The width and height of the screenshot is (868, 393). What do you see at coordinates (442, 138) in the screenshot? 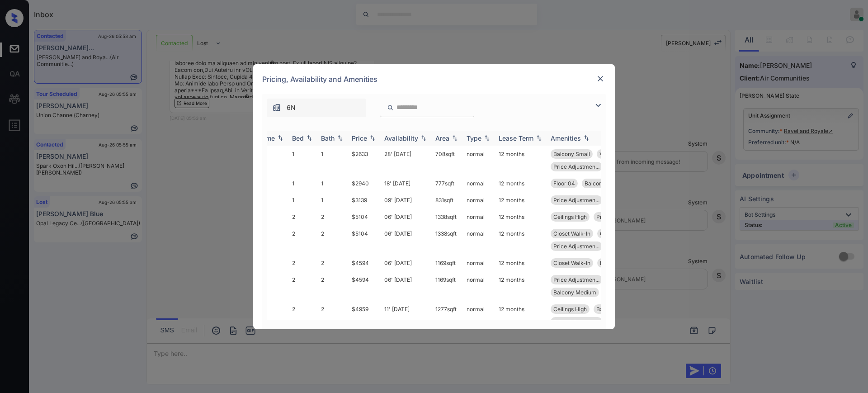
I see `div: Area` at bounding box center [442, 138].